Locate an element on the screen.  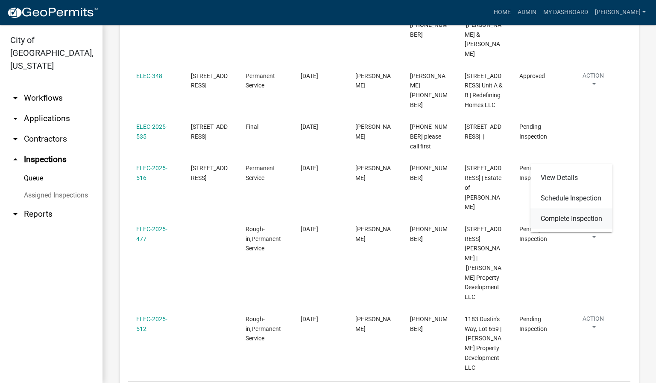
span: 924 CHESTNUT STREET, EAST Duplex Unit A & B | Redefining Homes LLC is located at coordinates (483, 91).